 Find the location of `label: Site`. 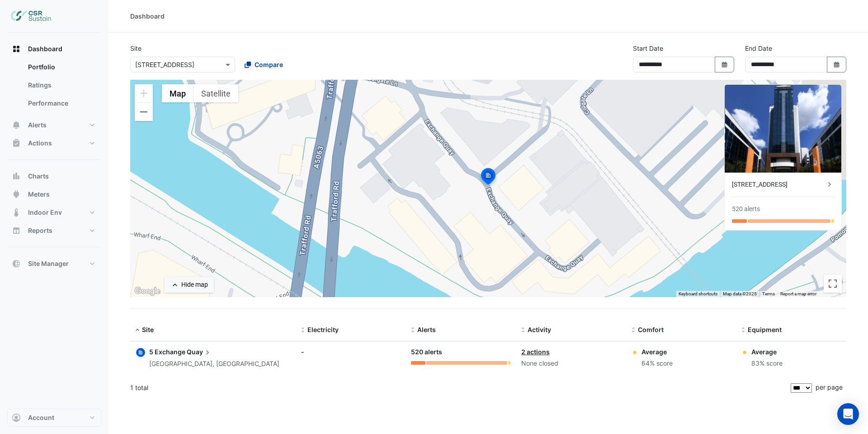

label: Site is located at coordinates (136, 48).